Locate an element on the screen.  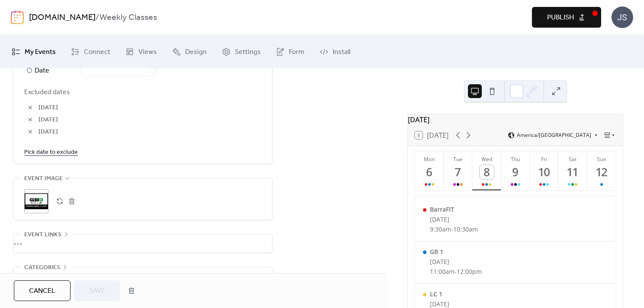
button: Thu9 is located at coordinates (516, 171).